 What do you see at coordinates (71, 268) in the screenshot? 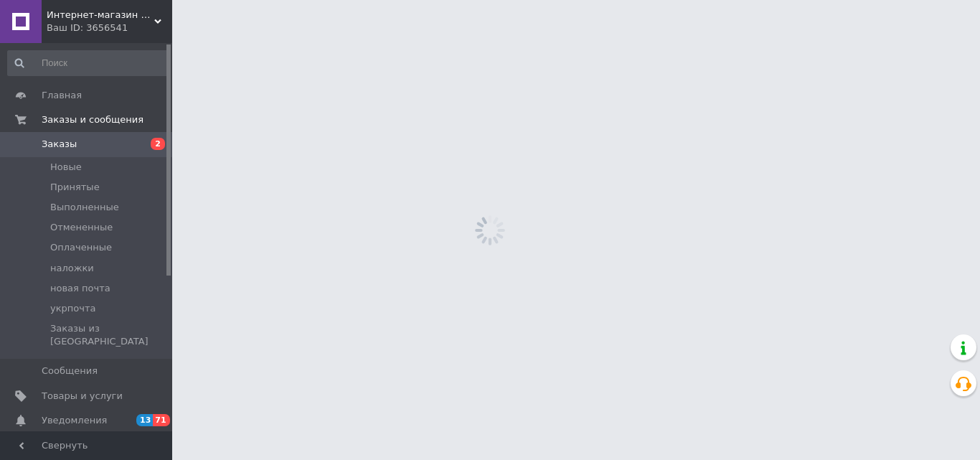
I see `span: наложки` at bounding box center [71, 268].